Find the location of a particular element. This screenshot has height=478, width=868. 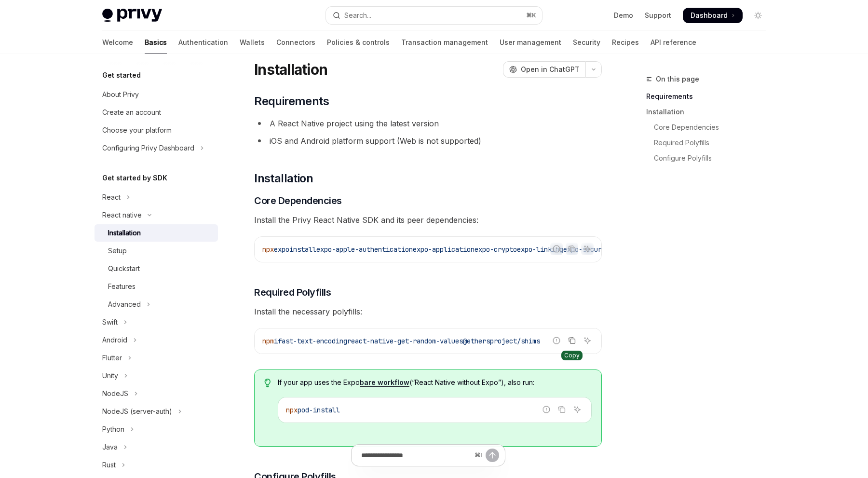

a: Dashboard is located at coordinates (713, 15).